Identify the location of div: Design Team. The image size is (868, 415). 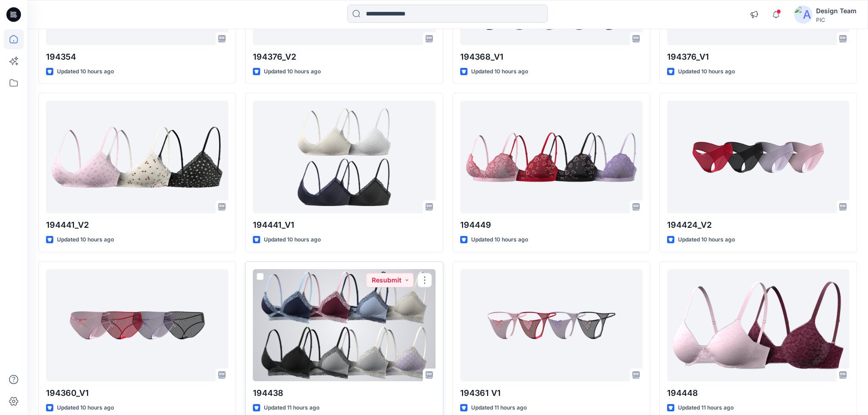
(836, 11).